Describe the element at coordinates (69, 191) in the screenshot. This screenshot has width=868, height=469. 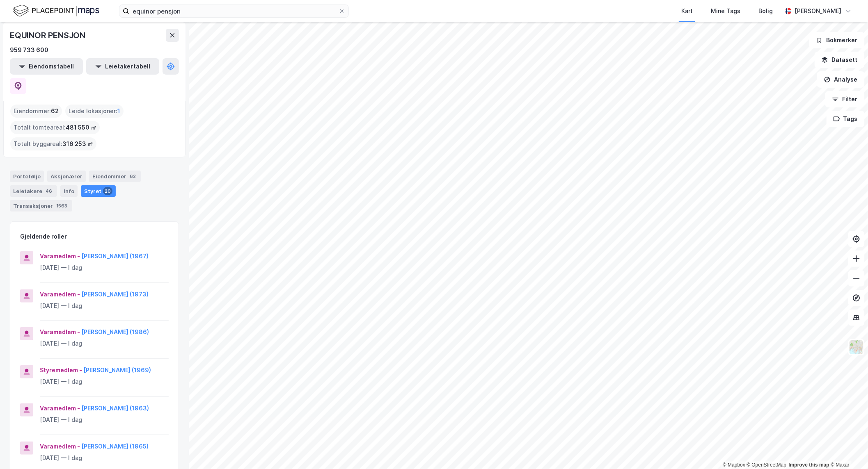
I see `div: Info` at that location.